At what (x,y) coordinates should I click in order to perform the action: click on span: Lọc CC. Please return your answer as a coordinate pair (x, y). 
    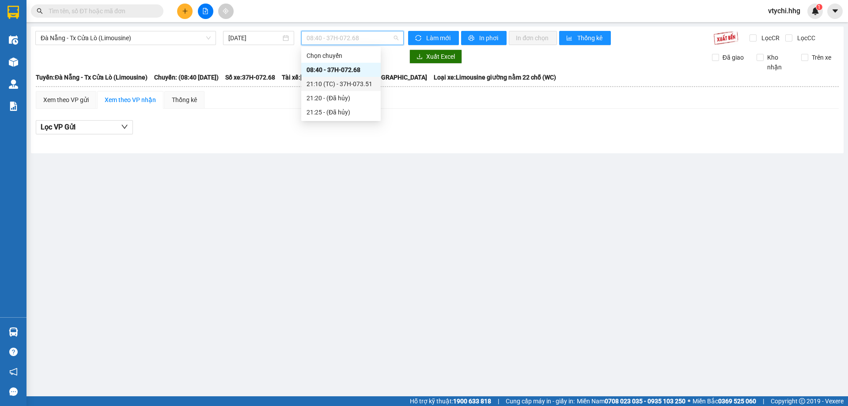
    Looking at the image, I should click on (805, 38).